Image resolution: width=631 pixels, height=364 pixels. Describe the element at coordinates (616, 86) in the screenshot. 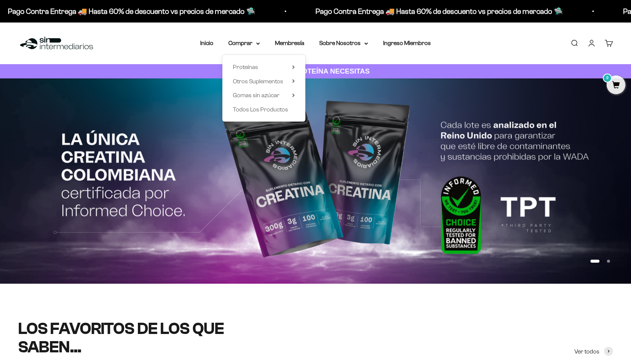

I see `a: 0` at that location.